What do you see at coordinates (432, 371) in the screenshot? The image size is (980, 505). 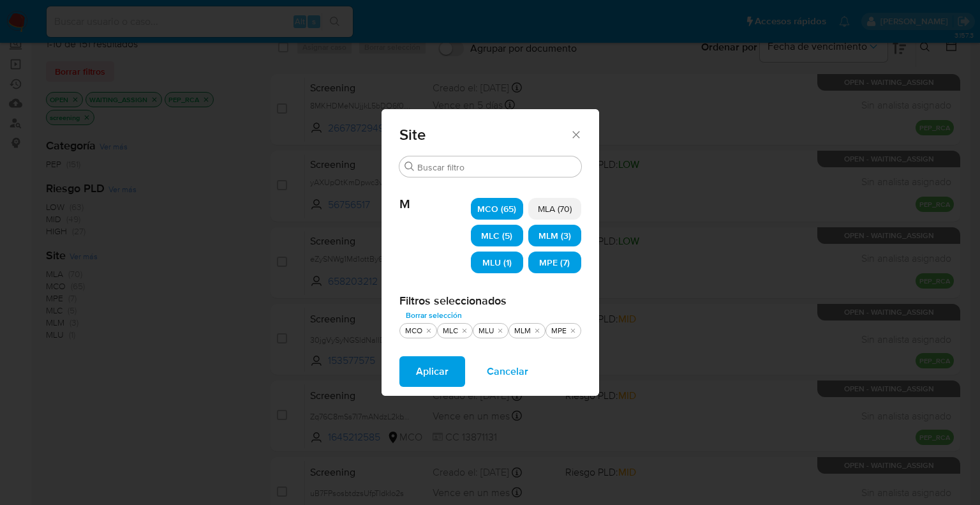 I see `span: Aplicar` at bounding box center [432, 371].